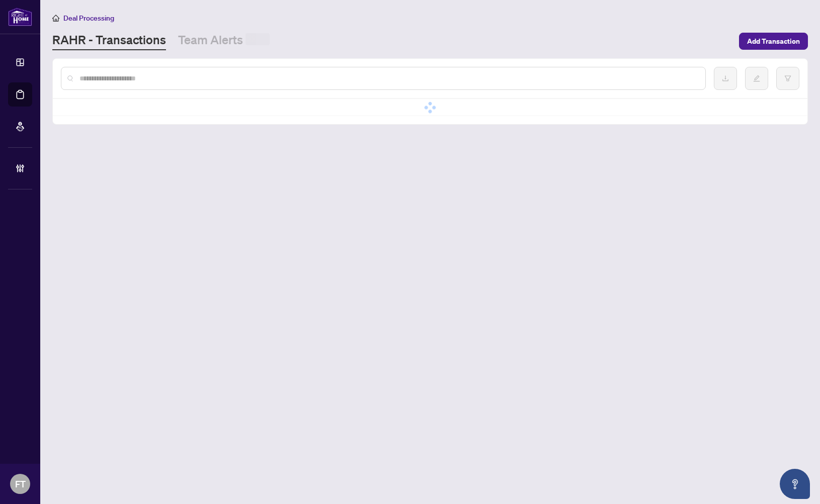  I want to click on span: FT, so click(20, 484).